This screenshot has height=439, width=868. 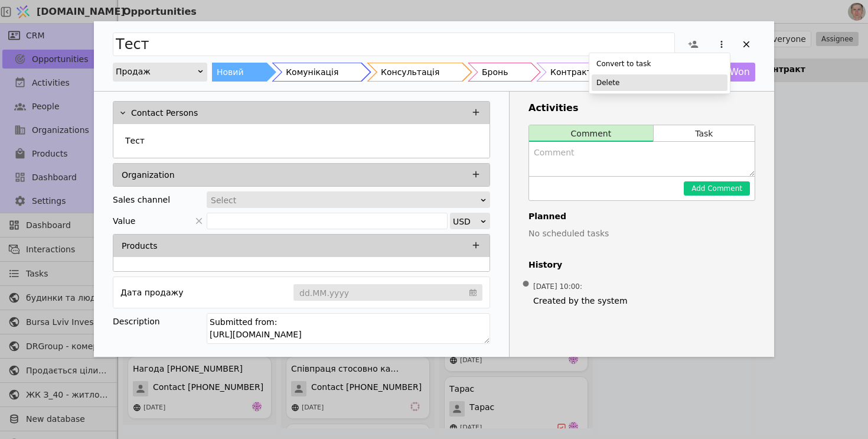 What do you see at coordinates (124, 221) in the screenshot?
I see `span: Value` at bounding box center [124, 221].